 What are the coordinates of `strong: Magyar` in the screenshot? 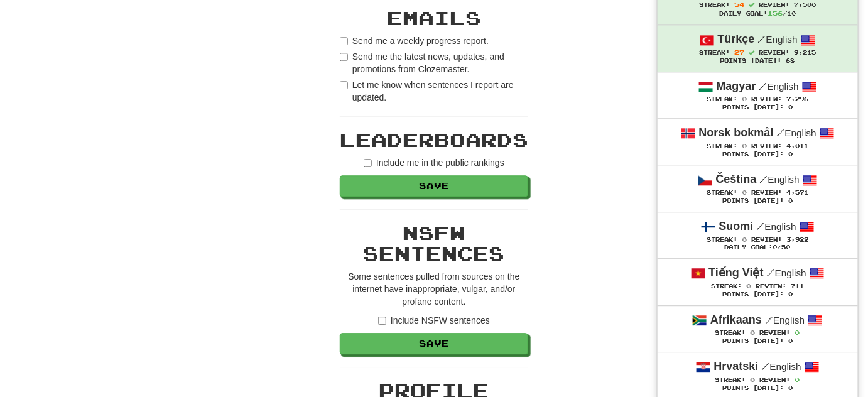 It's located at (736, 86).